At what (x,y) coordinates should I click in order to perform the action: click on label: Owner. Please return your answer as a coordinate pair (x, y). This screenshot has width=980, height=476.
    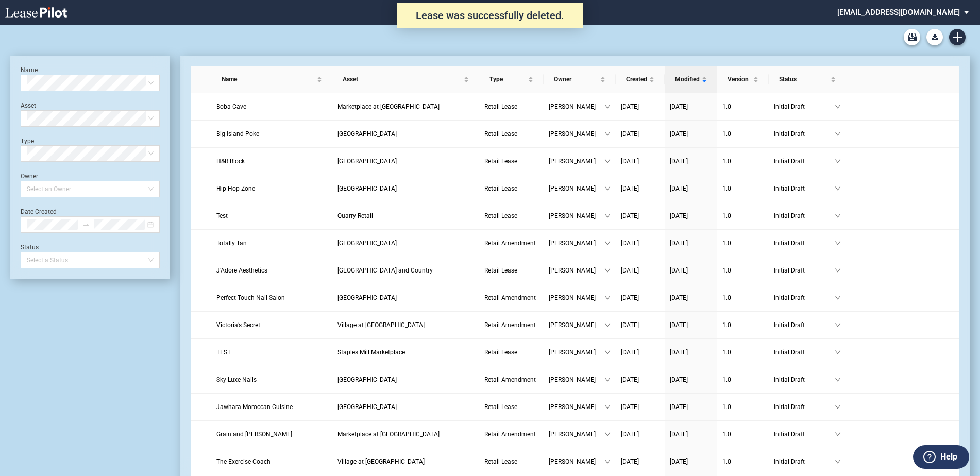
    Looking at the image, I should click on (30, 176).